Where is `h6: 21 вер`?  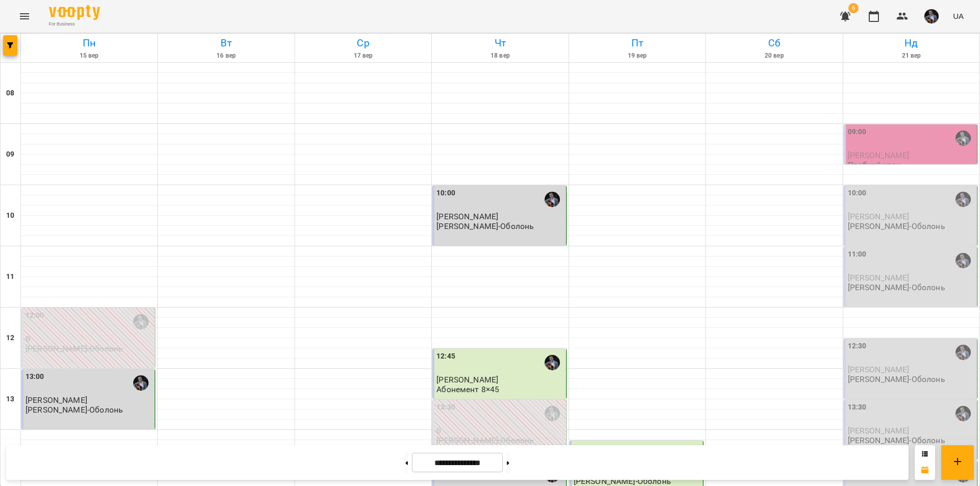 h6: 21 вер is located at coordinates (911, 55).